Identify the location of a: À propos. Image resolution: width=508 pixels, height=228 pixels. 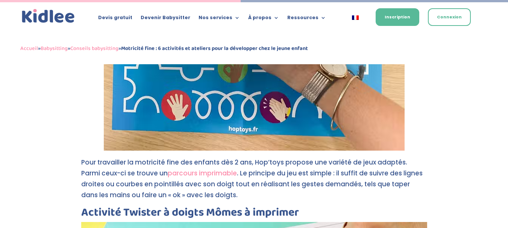
(263, 19).